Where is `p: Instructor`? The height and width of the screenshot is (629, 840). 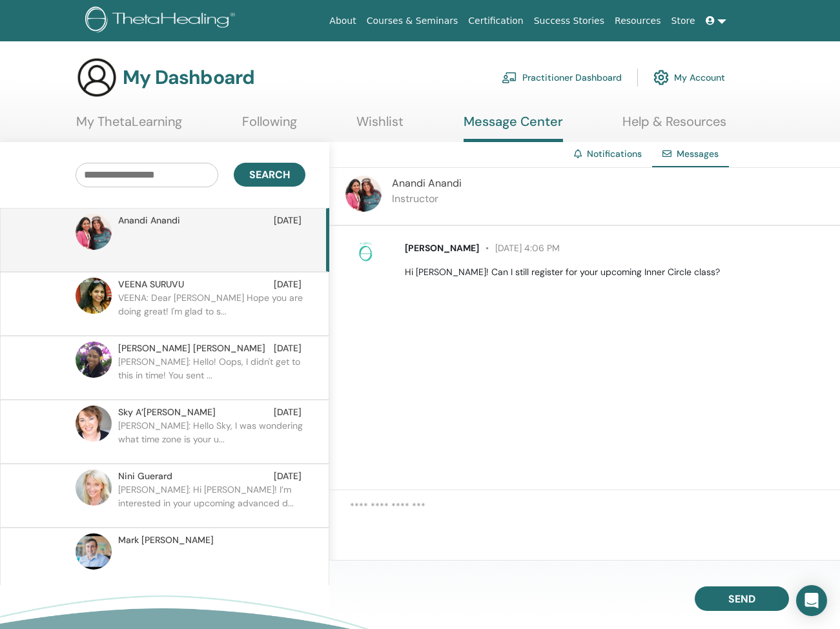 p: Instructor is located at coordinates (427, 199).